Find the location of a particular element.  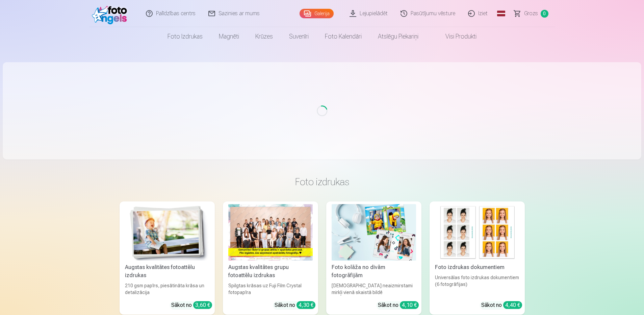

h3: Foto izdrukas is located at coordinates (322, 182).